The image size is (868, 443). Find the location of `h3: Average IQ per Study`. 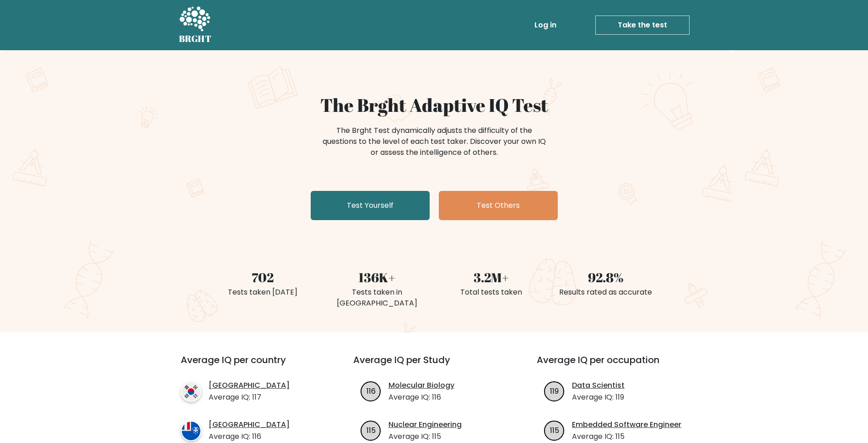

h3: Average IQ per Study is located at coordinates (433, 366).